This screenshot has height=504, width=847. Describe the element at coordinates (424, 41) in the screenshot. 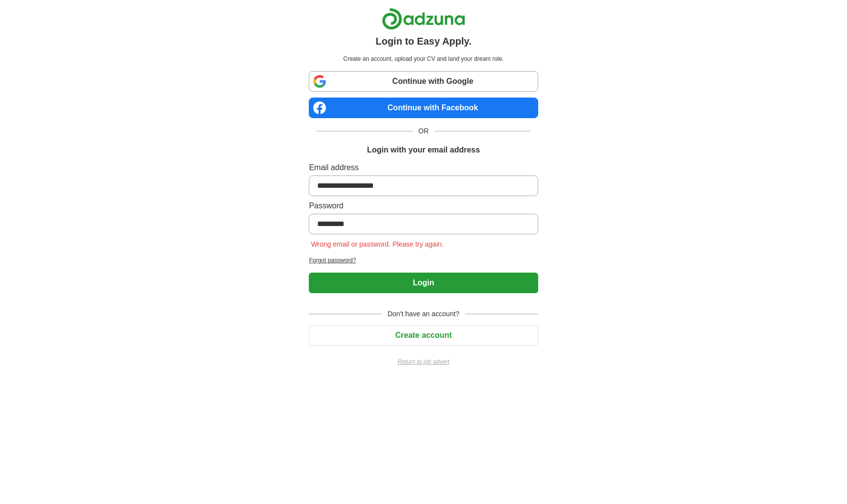

I see `h1: Login to Easy Apply.` at that location.